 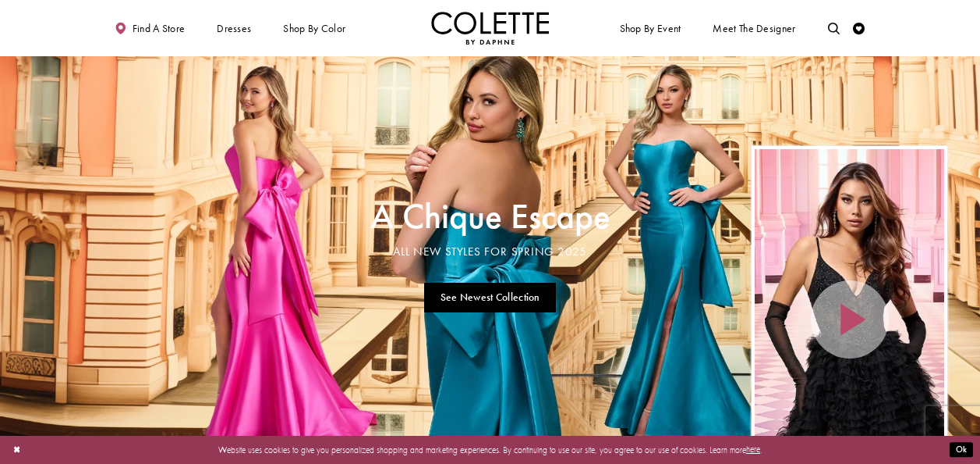 I want to click on span: Dresses, so click(x=234, y=28).